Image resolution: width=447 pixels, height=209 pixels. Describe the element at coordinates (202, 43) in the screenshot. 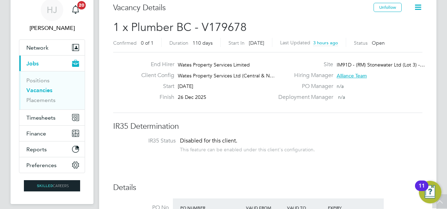

I see `span: 110 days` at that location.